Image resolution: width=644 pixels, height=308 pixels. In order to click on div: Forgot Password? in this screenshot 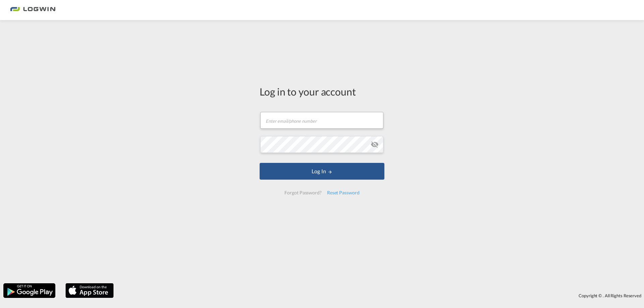, I will do `click(303, 193)`.